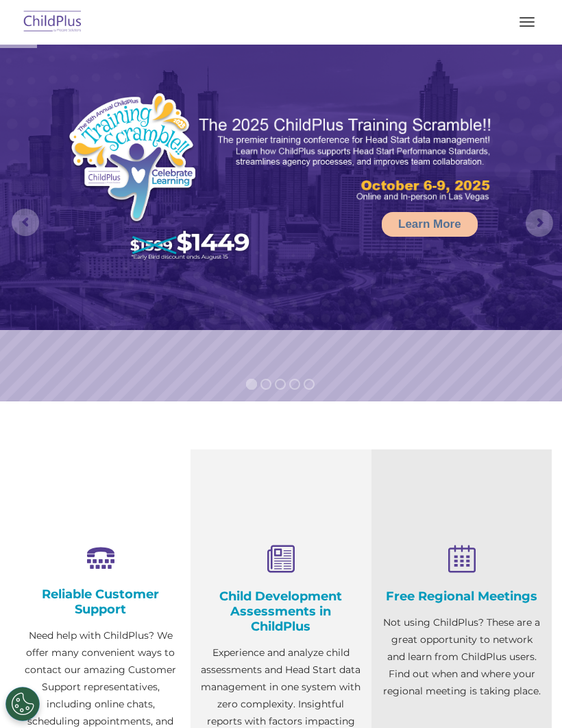 The width and height of the screenshot is (562, 728). What do you see at coordinates (281, 611) in the screenshot?
I see `h4: Child Development Assessments in ChildPlus` at bounding box center [281, 611].